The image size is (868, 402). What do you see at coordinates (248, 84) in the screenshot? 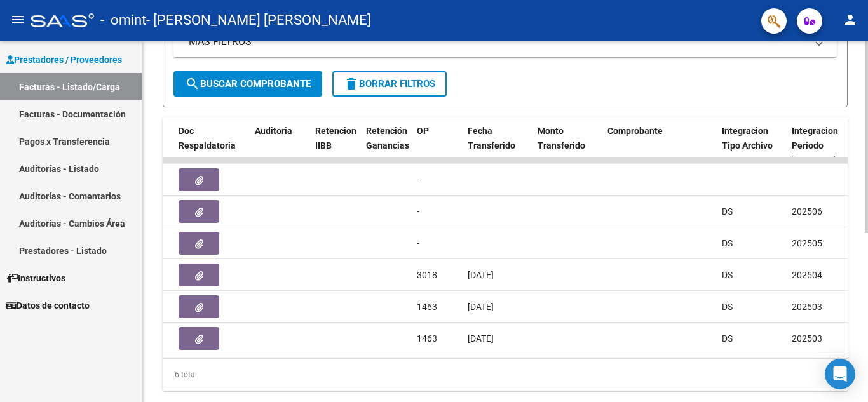
I see `span: Buscar Comprobante` at bounding box center [248, 84].